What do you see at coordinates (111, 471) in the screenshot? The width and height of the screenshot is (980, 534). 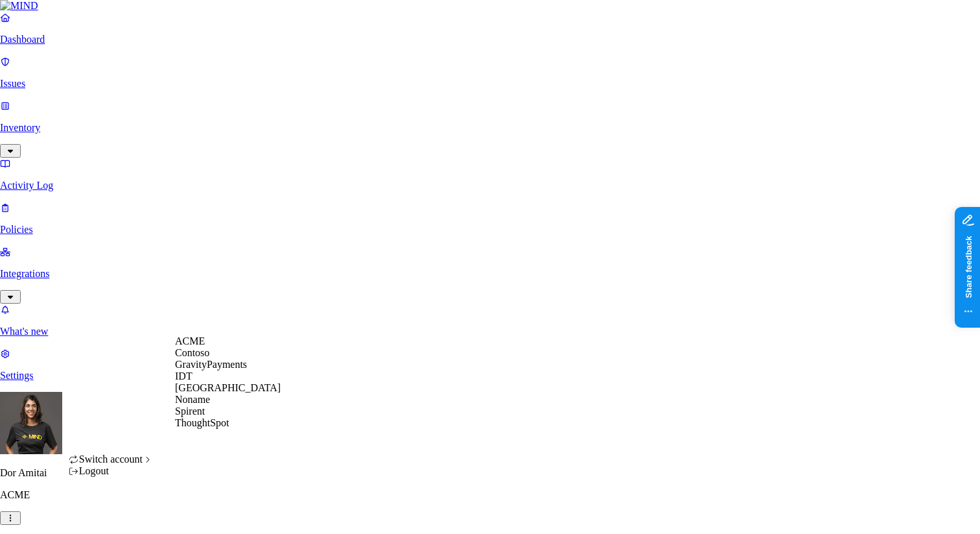 I see `div: Logout` at bounding box center [111, 471].